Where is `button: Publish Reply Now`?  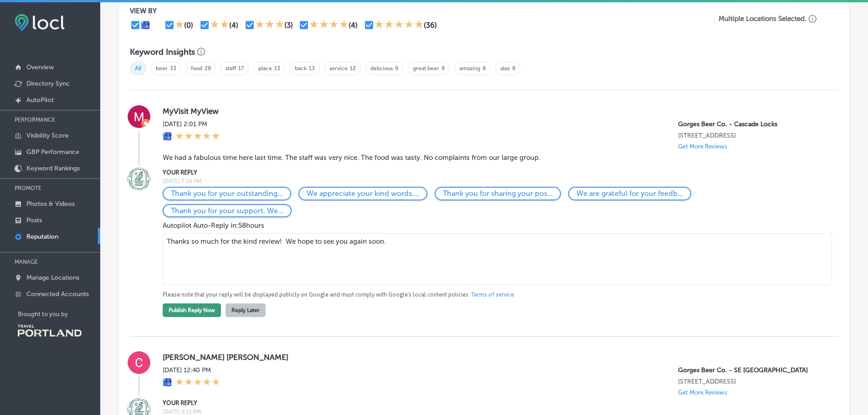 button: Publish Reply Now is located at coordinates (192, 310).